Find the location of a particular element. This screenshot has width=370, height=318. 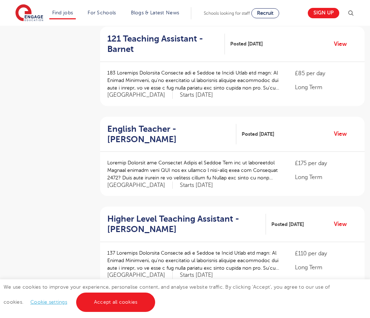

span: We use cookies to improve your experience, personalise content, and analyse website traffic. By c... is located at coordinates (167, 294).